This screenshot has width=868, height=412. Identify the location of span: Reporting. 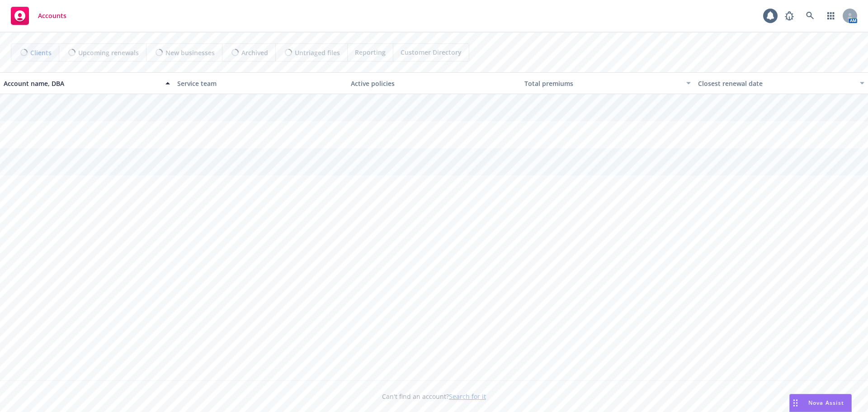
(370, 52).